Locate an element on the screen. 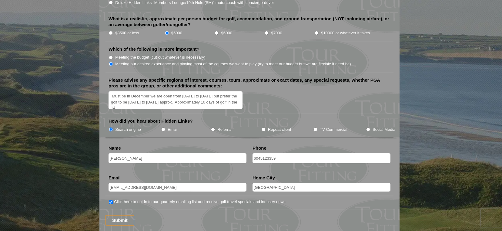  input: Submit is located at coordinates (120, 220).